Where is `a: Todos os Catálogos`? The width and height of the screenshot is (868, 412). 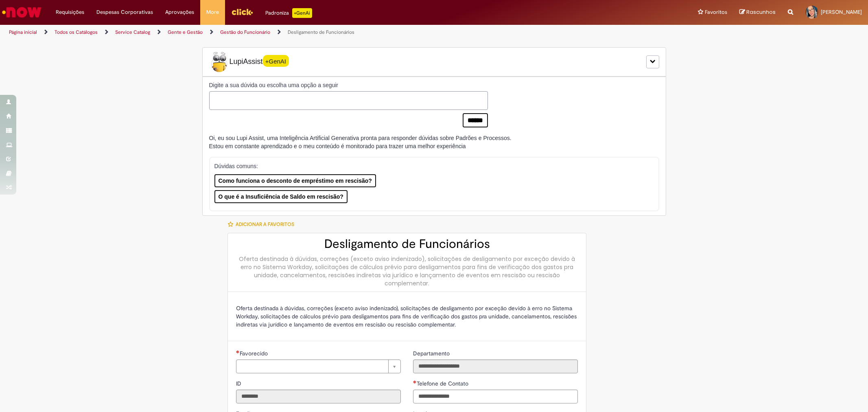
a: Todos os Catálogos is located at coordinates (76, 32).